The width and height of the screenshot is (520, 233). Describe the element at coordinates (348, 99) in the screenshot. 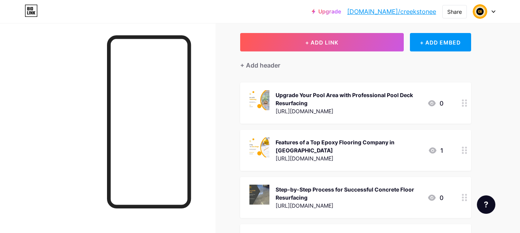

I see `div: Upgrade Your Pool Area with Professional Pool Deck Resurfacing` at that location.